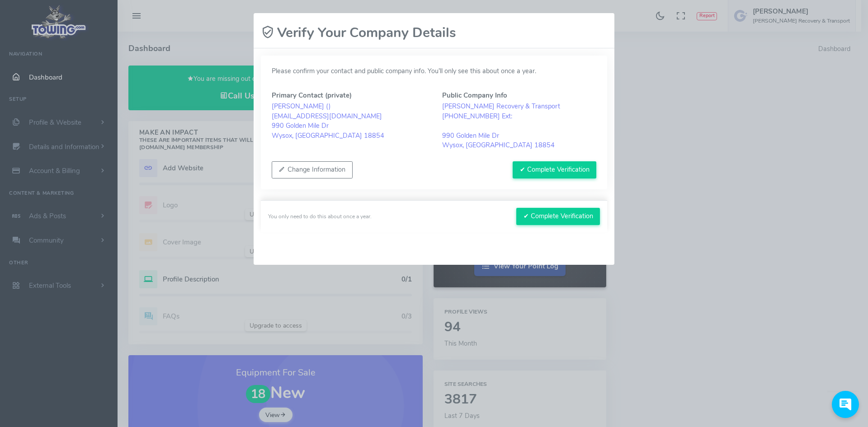  What do you see at coordinates (320, 217) in the screenshot?
I see `div: You only need to do this about once a year.` at bounding box center [320, 217].